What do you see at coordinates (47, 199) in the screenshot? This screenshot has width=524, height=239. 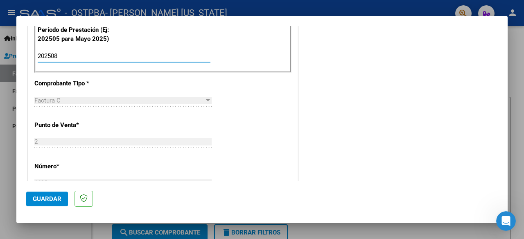 I see `span: Guardar` at bounding box center [47, 199].